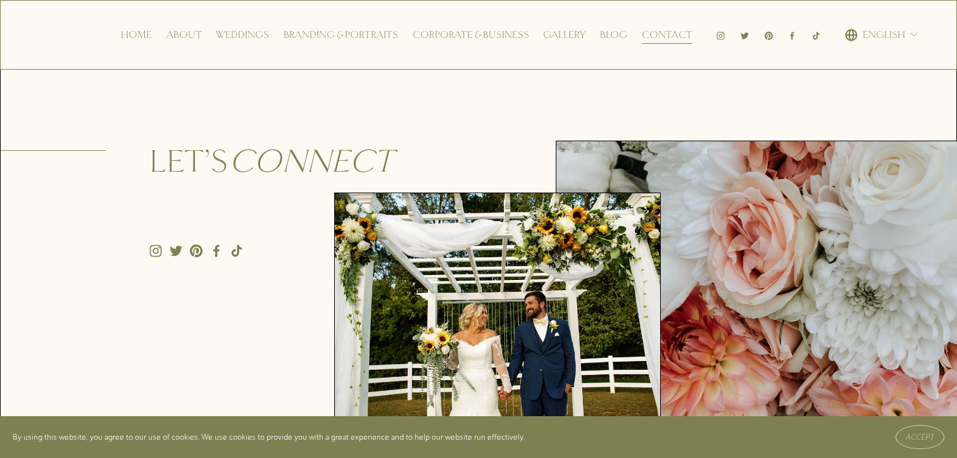 This screenshot has height=458, width=957. Describe the element at coordinates (311, 161) in the screenshot. I see `em: connect` at that location.